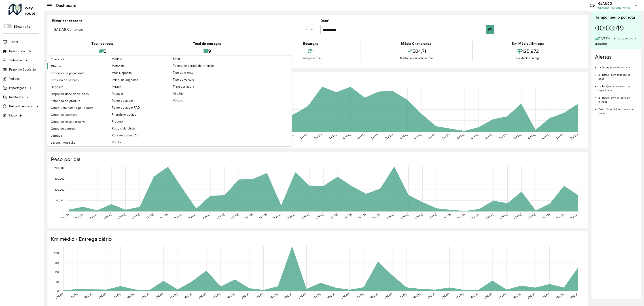 Image resolution: width=644 pixels, height=306 pixels. What do you see at coordinates (169, 101) in the screenshot?
I see `a: Setor` at bounding box center [169, 101].